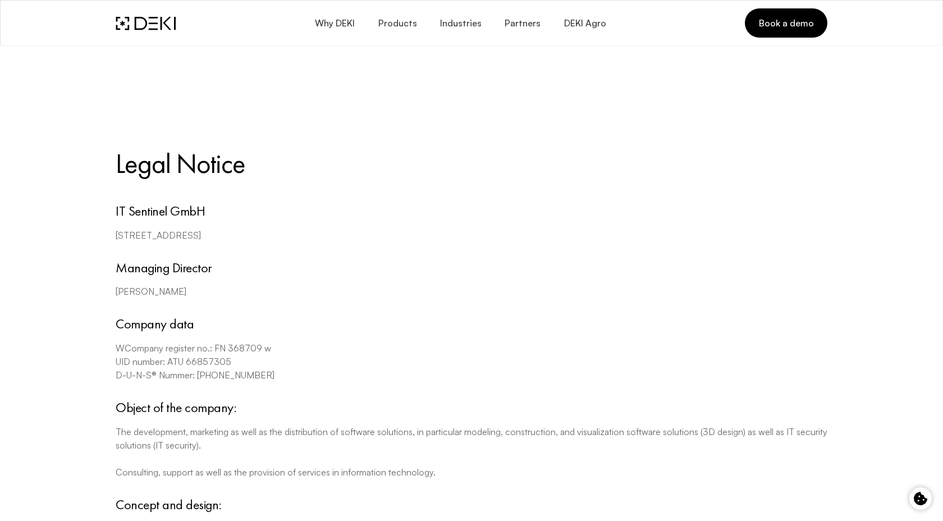 This screenshot has height=521, width=943. What do you see at coordinates (471, 348) in the screenshot?
I see `p: WCompany register no.: FN 368709 w` at bounding box center [471, 348].